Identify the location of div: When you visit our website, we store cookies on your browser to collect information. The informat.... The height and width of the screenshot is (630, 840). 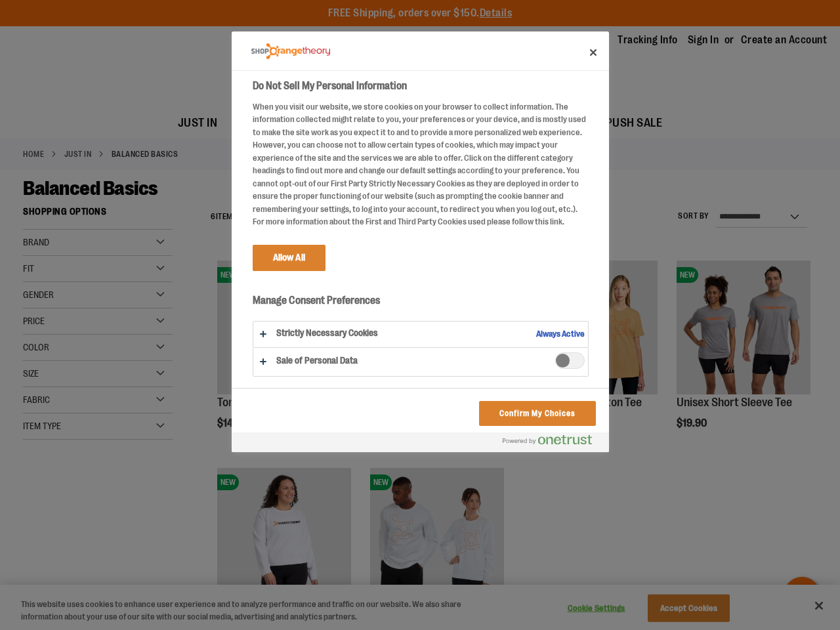
(420, 164).